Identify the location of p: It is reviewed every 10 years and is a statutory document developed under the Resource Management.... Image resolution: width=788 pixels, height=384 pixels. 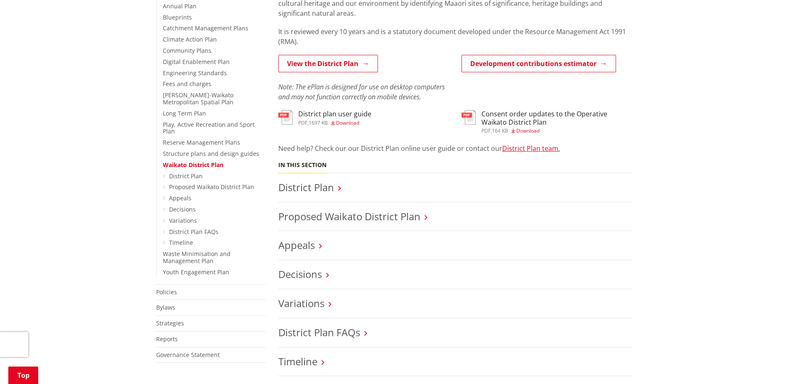
(455, 37).